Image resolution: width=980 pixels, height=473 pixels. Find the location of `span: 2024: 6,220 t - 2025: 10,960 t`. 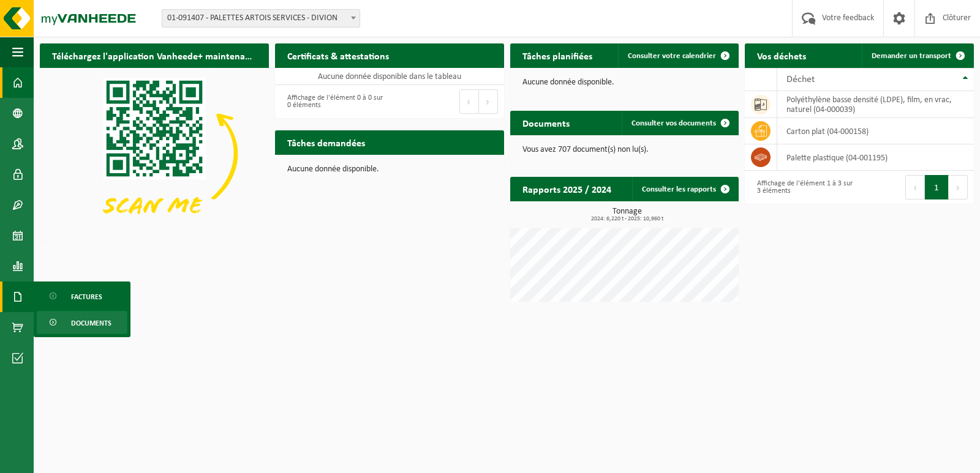

span: 2024: 6,220 t - 2025: 10,960 t is located at coordinates (628, 219).